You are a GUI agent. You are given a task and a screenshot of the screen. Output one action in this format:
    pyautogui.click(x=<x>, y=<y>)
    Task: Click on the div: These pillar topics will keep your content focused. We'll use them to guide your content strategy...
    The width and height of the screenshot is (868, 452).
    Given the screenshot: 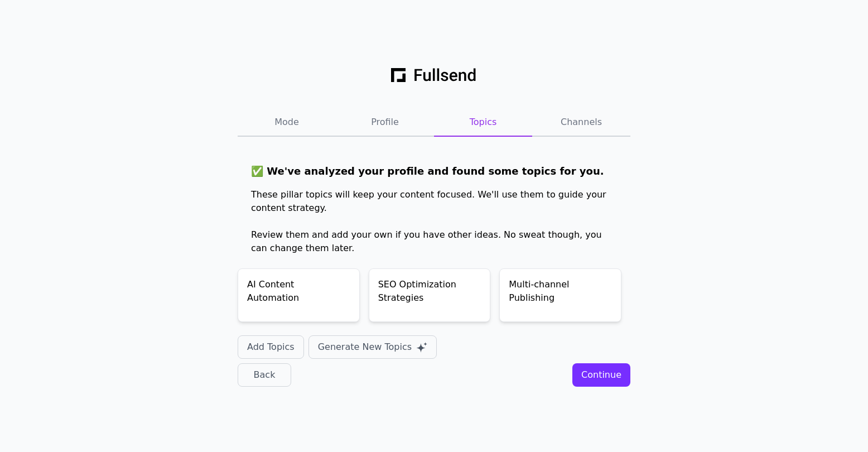 What is the action you would take?
    pyautogui.click(x=434, y=221)
    